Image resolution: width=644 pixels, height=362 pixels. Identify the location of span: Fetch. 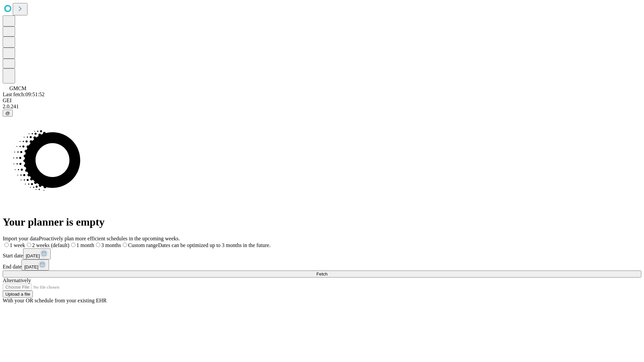
(322, 274).